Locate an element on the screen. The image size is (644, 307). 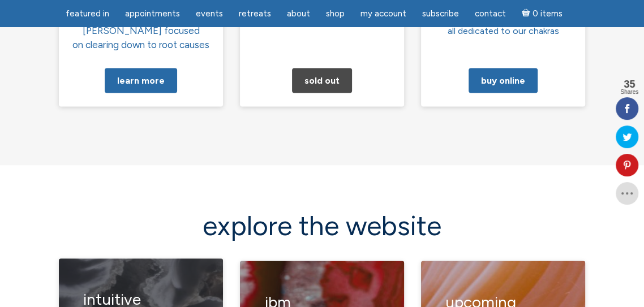
span: 0 items is located at coordinates (547, 13).